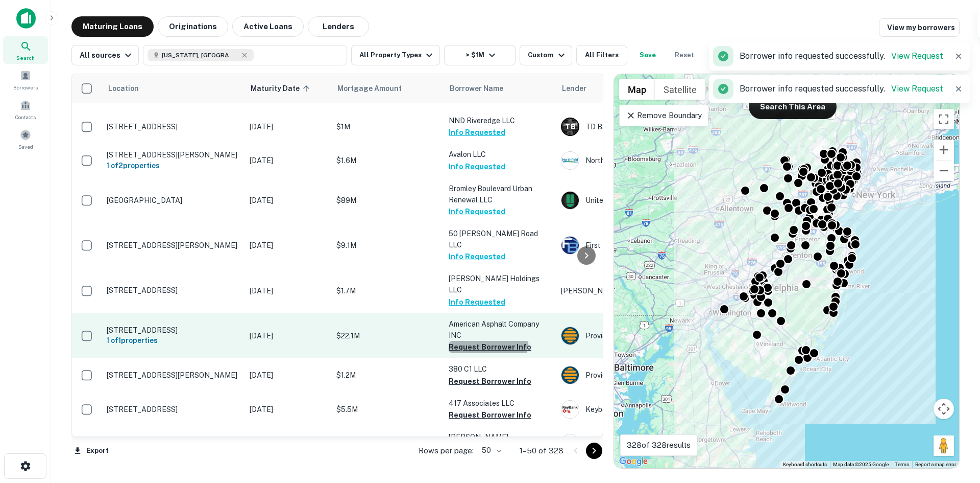 The width and height of the screenshot is (980, 483). Describe the element at coordinates (805, 464) in the screenshot. I see `button: Keyboard shortcuts` at that location.